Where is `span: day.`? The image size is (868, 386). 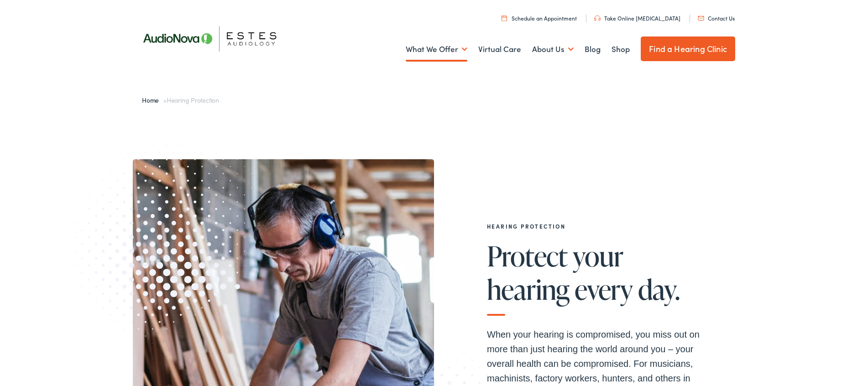 span: day. is located at coordinates (659, 289).